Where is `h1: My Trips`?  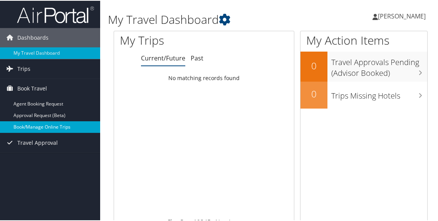 h1: My Trips is located at coordinates (166, 40).